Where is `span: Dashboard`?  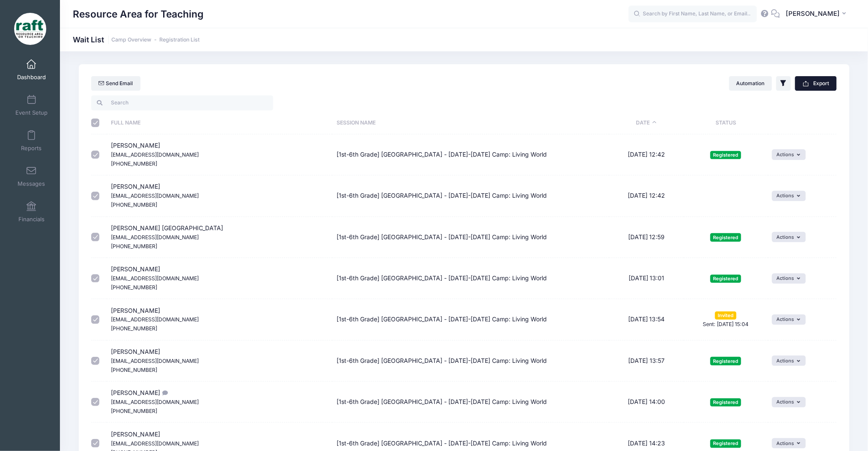
span: Dashboard is located at coordinates (31, 77).